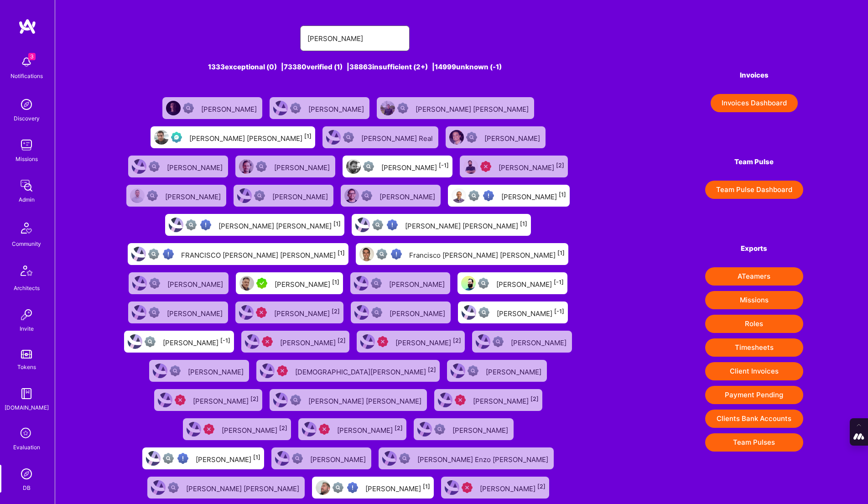  Describe the element at coordinates (754, 248) in the screenshot. I see `h4: Exports` at that location.